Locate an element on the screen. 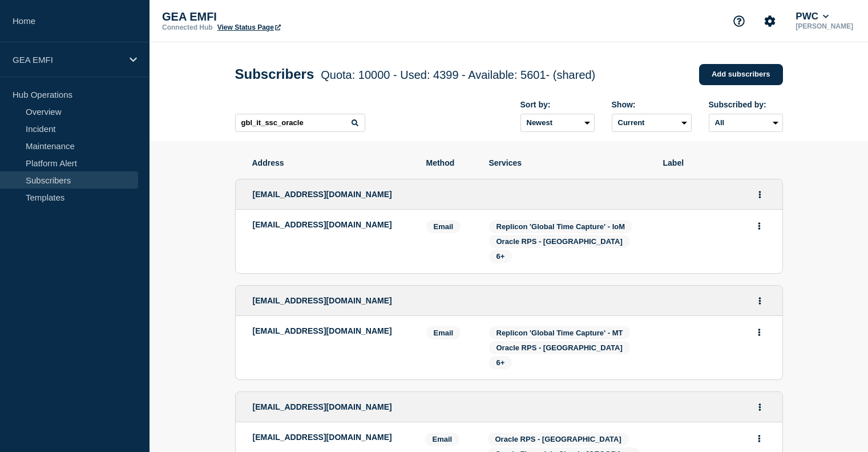 The width and height of the screenshot is (868, 452). span: Label is located at coordinates (715, 163).